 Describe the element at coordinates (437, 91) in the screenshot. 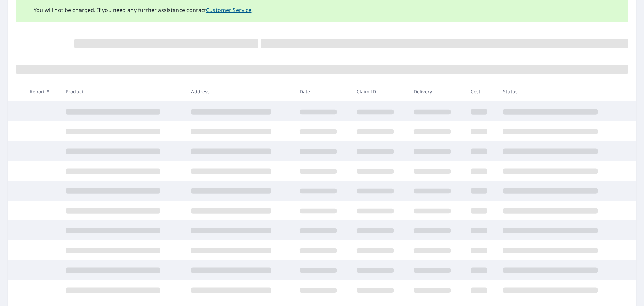

I see `th: Delivery` at that location.